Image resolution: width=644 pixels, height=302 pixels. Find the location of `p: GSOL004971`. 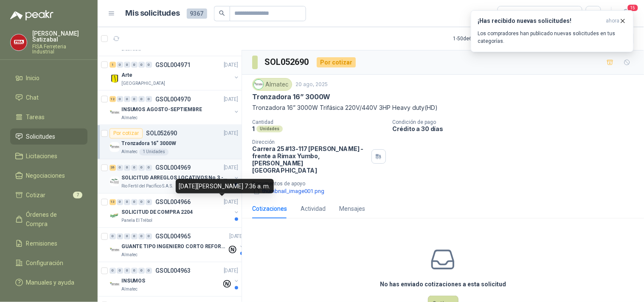

p: GSOL004971 is located at coordinates (172, 65).